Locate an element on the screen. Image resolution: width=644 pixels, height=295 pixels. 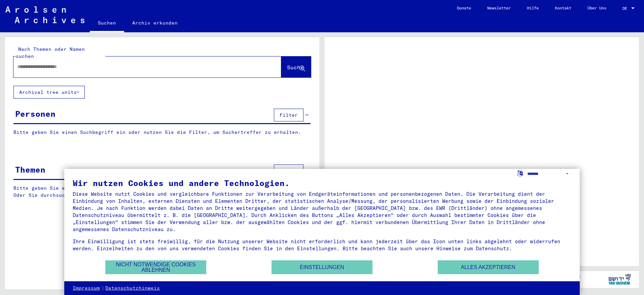
a: Suchen is located at coordinates (107, 23).